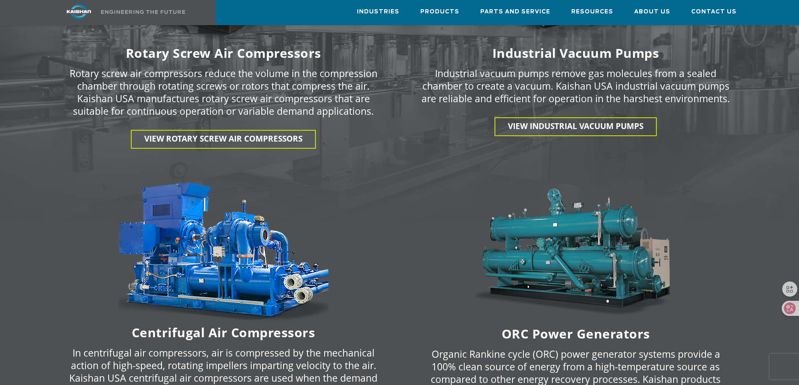  Describe the element at coordinates (576, 86) in the screenshot. I see `p: Industrial vacuum pumps remove gas molecules from a sealed chamber to create a vacuum. Kaishan US...` at that location.